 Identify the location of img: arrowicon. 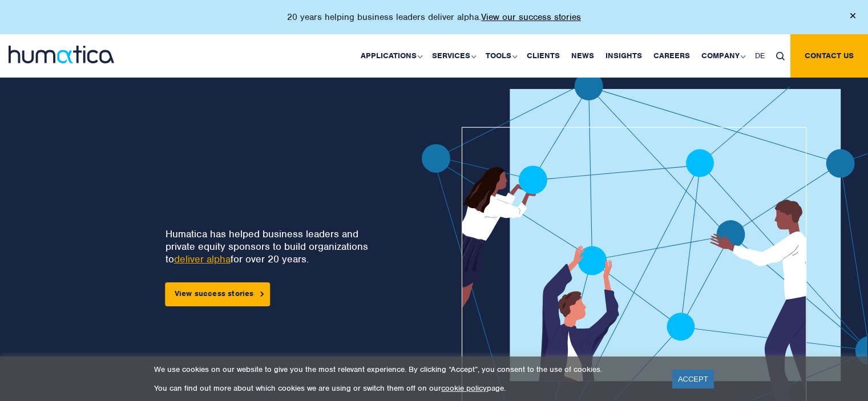
(263, 294).